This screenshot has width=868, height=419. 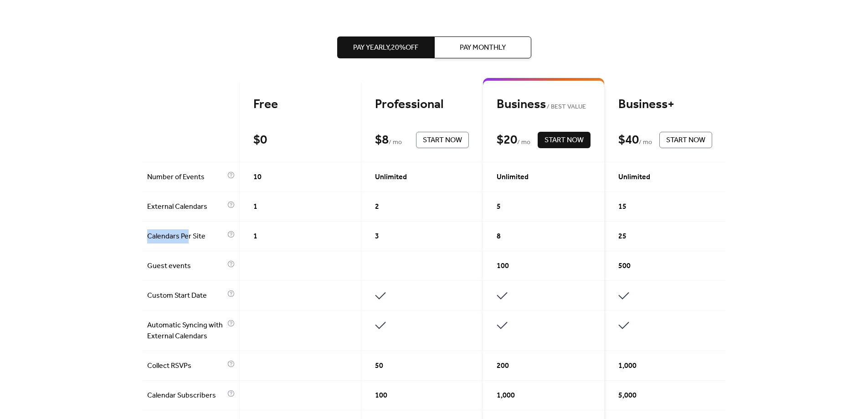 What do you see at coordinates (507, 140) in the screenshot?
I see `div: $ 20` at bounding box center [507, 140].